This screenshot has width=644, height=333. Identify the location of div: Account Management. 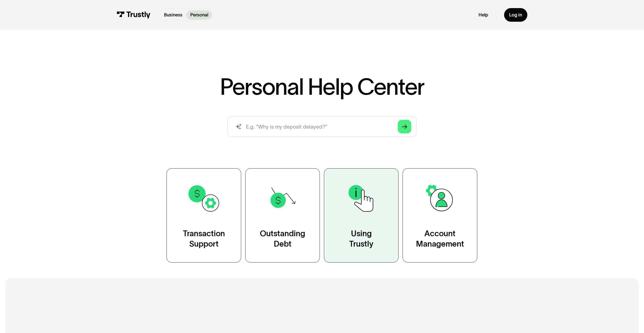
(440, 239).